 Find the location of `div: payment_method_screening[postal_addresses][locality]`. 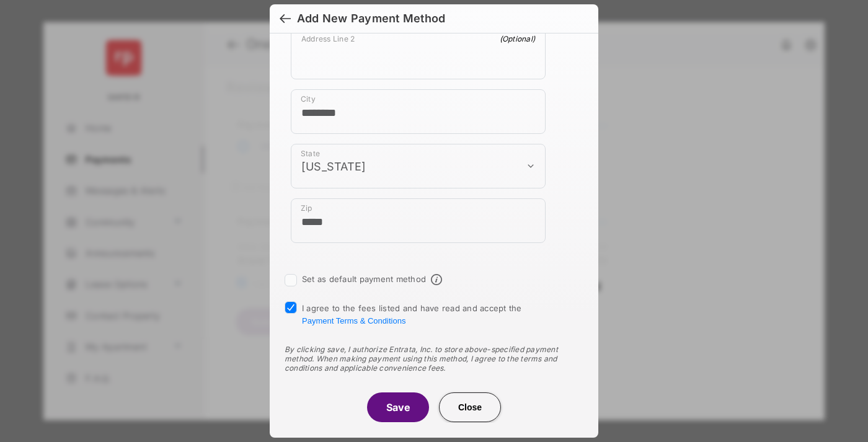

div: payment_method_screening[postal_addresses][locality] is located at coordinates (418, 112).